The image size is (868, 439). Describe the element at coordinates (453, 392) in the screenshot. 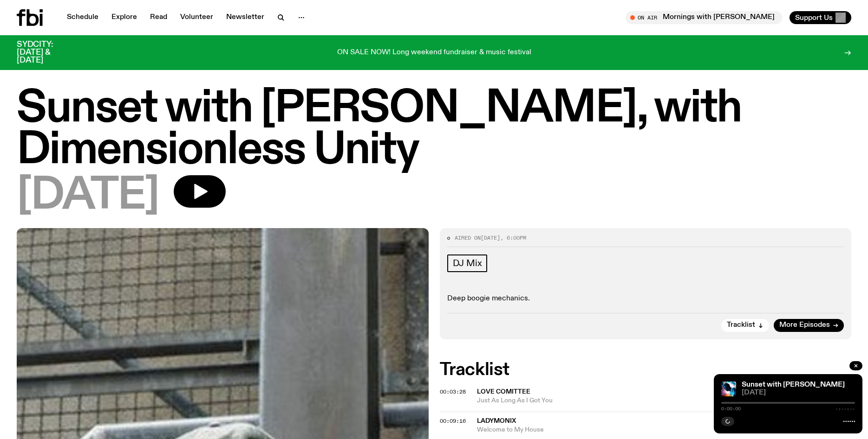

I see `button: 00:03:28` at that location.